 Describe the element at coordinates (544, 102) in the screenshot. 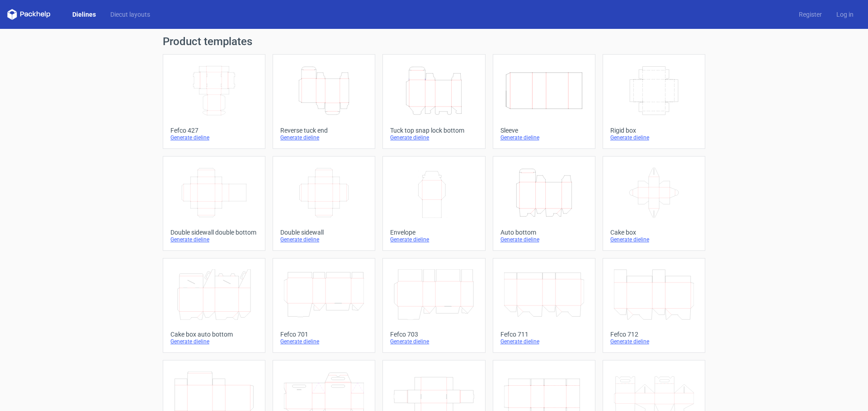

I see `a: SleeveGenerate dieline` at that location.